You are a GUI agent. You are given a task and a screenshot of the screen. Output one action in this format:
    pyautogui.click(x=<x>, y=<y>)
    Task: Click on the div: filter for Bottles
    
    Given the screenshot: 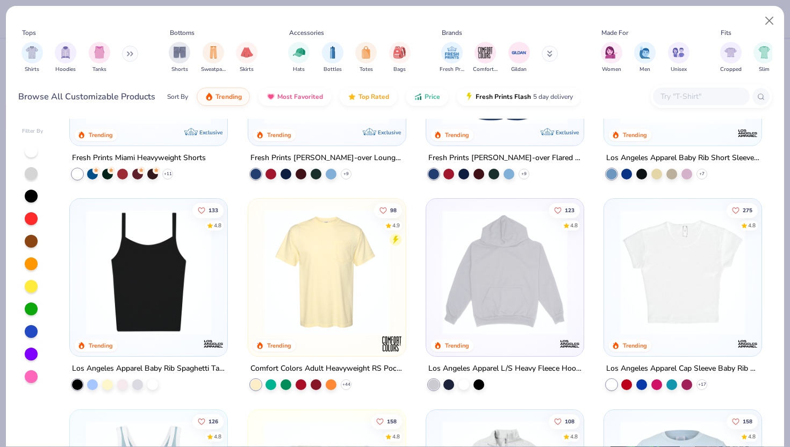 What is the action you would take?
    pyautogui.click(x=333, y=58)
    